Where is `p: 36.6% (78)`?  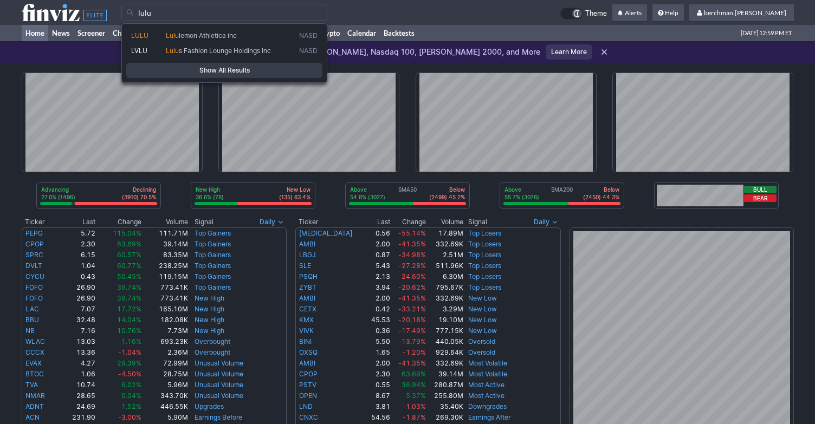
p: 36.6% (78) is located at coordinates (210, 197).